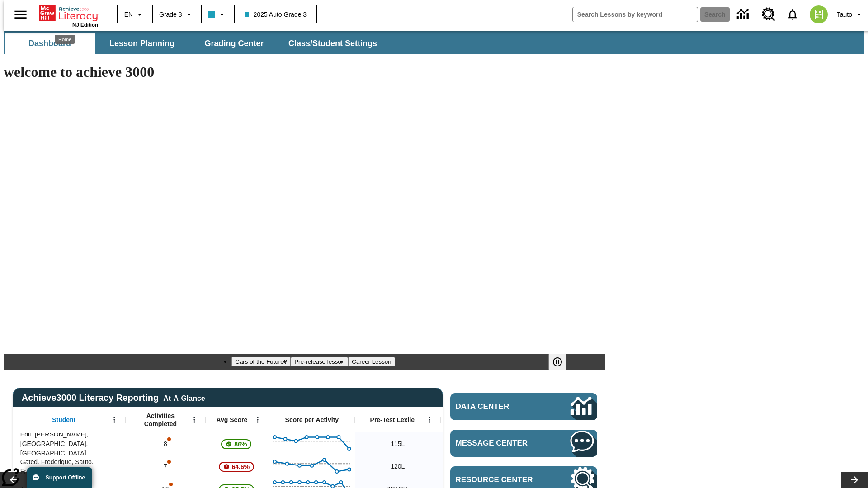  What do you see at coordinates (237, 466) in the screenshot?
I see `div: , 64.6%, Attention! This student's Average First Try Score of 64.6% is below 65%, Gated. Frederiq...` at bounding box center [237, 466].